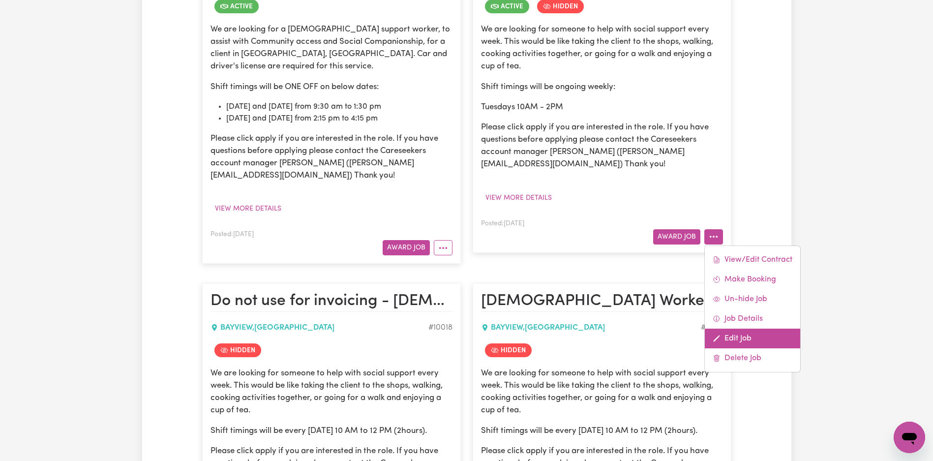  What do you see at coordinates (752, 260) in the screenshot?
I see `a: View/Edit Contract` at bounding box center [752, 260].